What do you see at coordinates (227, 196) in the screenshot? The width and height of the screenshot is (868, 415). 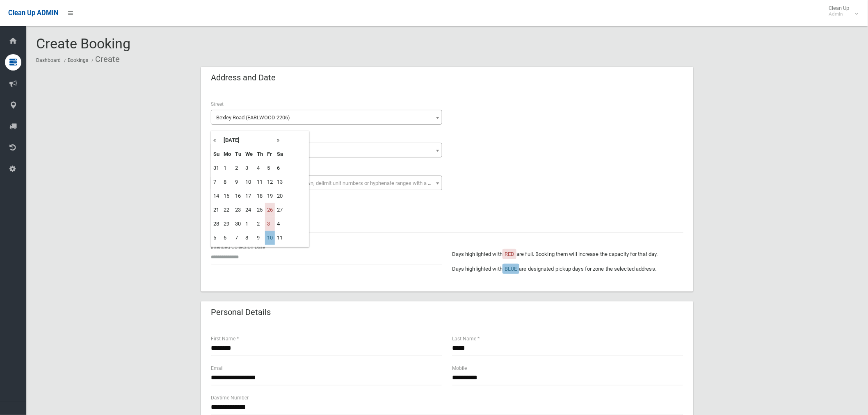 I see `td: 15` at bounding box center [227, 196].